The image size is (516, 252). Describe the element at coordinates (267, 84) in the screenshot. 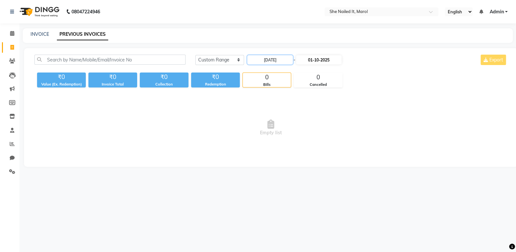

I see `div: Bills` at that location.